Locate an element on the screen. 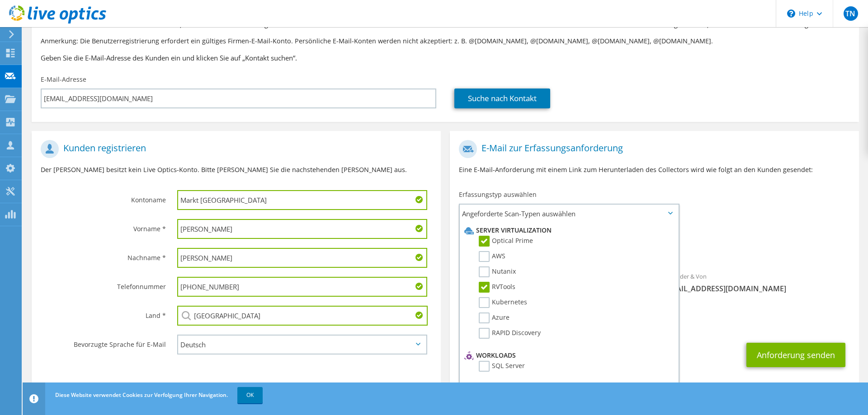 This screenshot has width=868, height=415. div: Angeforderte Erfassungen is located at coordinates (654, 244).